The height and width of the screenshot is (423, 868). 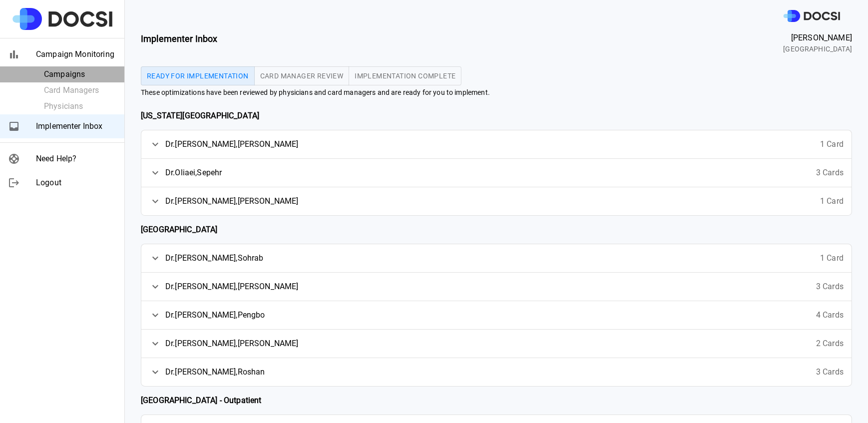 I want to click on span: Dr. Oliaei , Sepehr, so click(x=193, y=173).